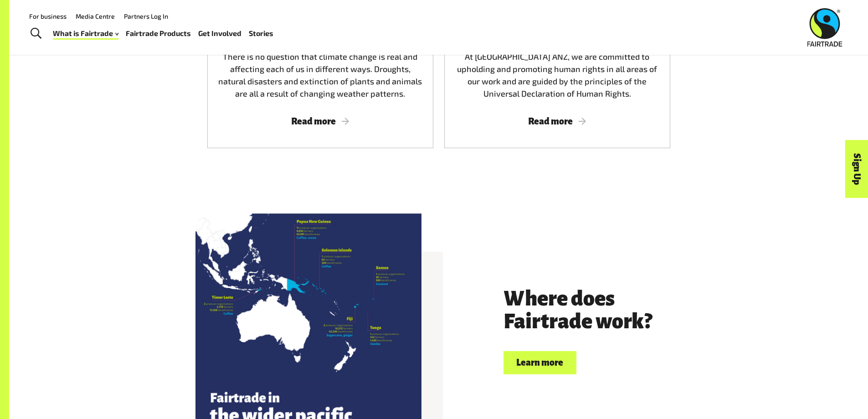 The height and width of the screenshot is (419, 868). What do you see at coordinates (261, 33) in the screenshot?
I see `a: Stories` at bounding box center [261, 33].